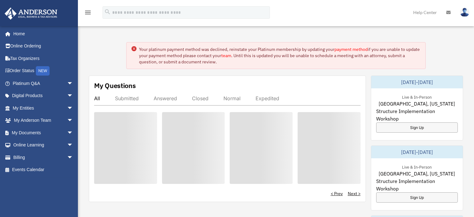 This screenshot has height=217, width=474. I want to click on a: My Documentsarrow_drop_down, so click(43, 132).